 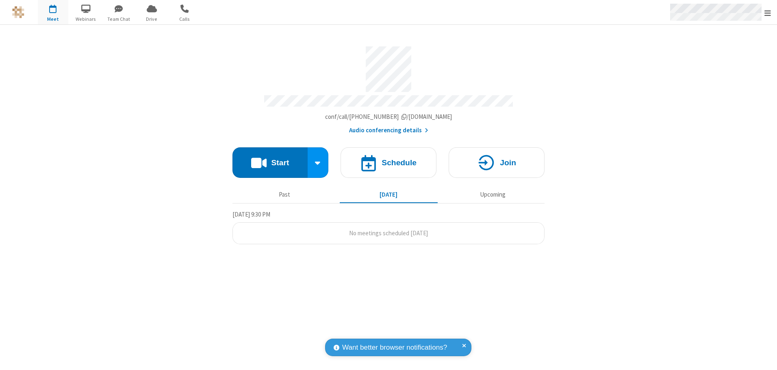 I want to click on section: Today's Meetings, so click(x=389, y=227).